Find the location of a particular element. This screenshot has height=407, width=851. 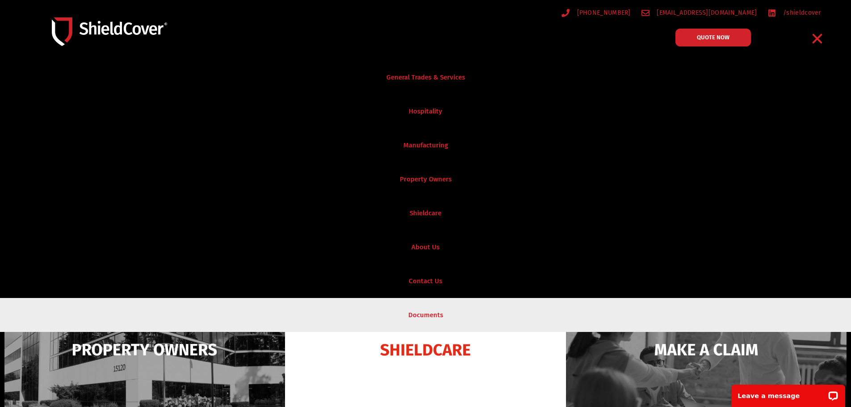

div: Menu Toggle is located at coordinates (818, 38).